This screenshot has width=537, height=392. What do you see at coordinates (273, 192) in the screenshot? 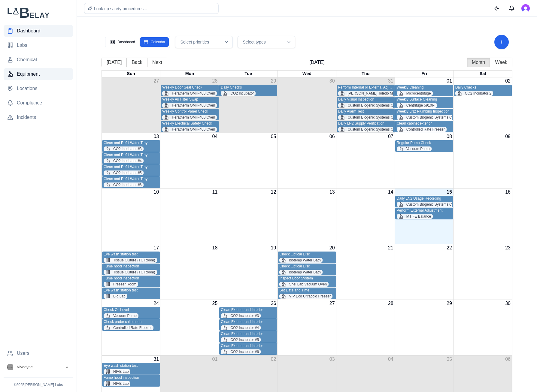
I see `button: 12` at bounding box center [273, 192].